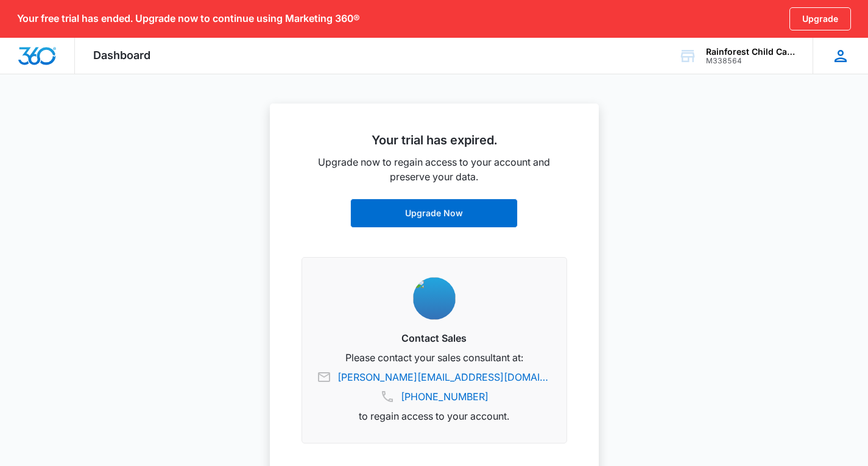 The height and width of the screenshot is (466, 868). Describe the element at coordinates (122, 55) in the screenshot. I see `span: Dashboard` at that location.